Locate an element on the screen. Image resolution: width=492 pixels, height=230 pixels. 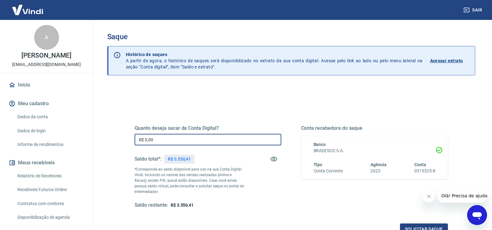
h5: Saldo restante: is located at coordinates (152, 205).